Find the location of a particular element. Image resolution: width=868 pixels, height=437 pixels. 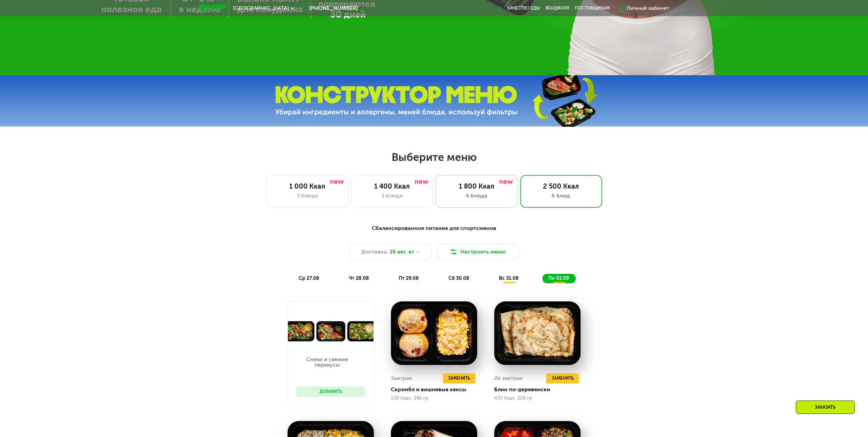

span: пн 01.09 is located at coordinates (559, 278).